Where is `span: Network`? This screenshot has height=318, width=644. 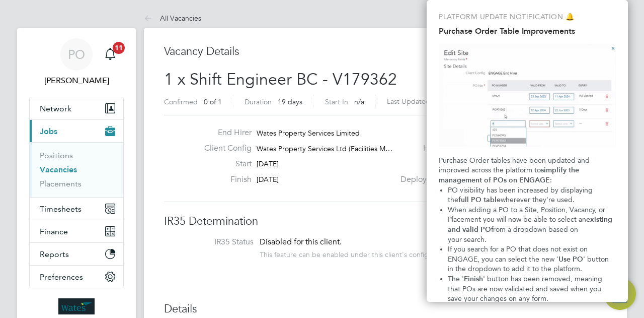 span: Network is located at coordinates (55, 108).